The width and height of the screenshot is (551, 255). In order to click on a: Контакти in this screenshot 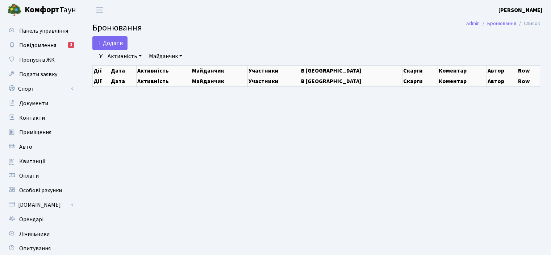, I will do `click(40, 118)`.